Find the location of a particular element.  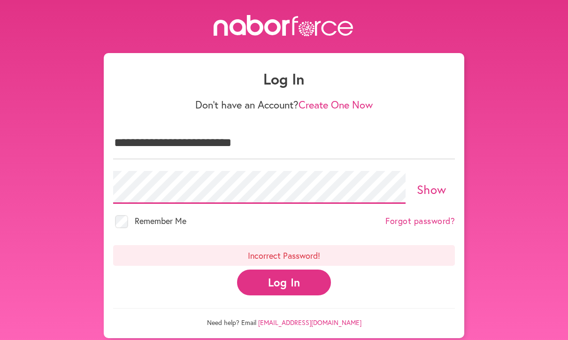

button: Log In is located at coordinates (284, 282).